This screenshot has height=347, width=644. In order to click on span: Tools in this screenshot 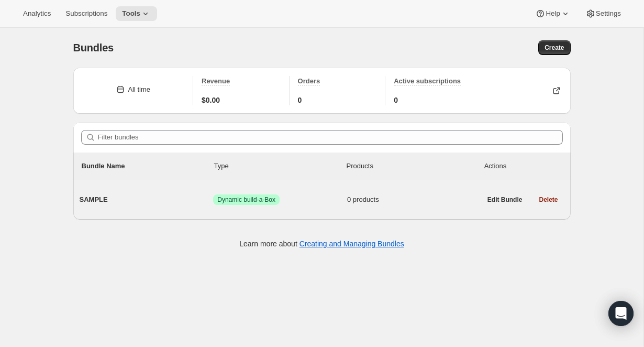, I will do `click(131, 14)`.